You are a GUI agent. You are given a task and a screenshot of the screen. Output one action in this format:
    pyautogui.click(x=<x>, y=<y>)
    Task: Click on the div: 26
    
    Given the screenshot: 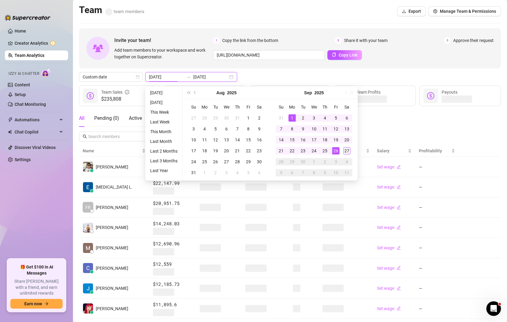 What is the action you would take?
    pyautogui.click(x=215, y=162)
    